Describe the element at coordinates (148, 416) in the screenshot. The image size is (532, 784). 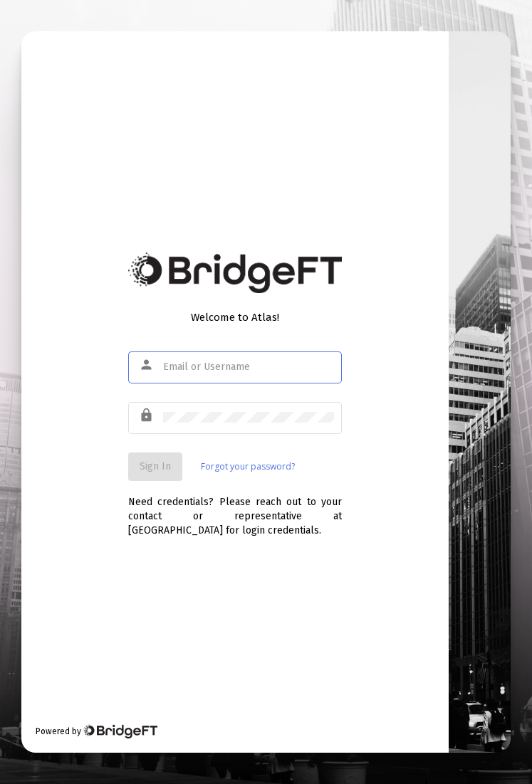
I see `mat-icon: lock` at that location.